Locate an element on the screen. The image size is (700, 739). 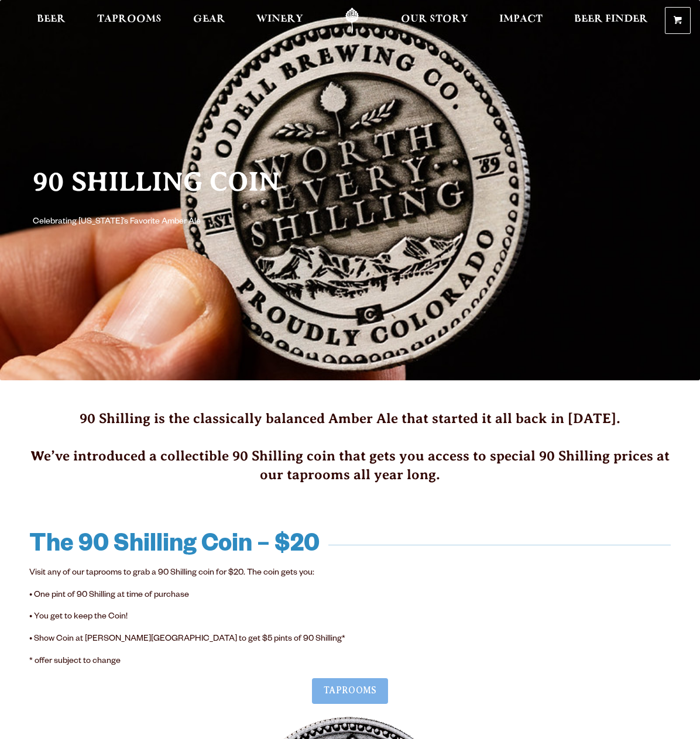
span: Beer is located at coordinates (51, 20).